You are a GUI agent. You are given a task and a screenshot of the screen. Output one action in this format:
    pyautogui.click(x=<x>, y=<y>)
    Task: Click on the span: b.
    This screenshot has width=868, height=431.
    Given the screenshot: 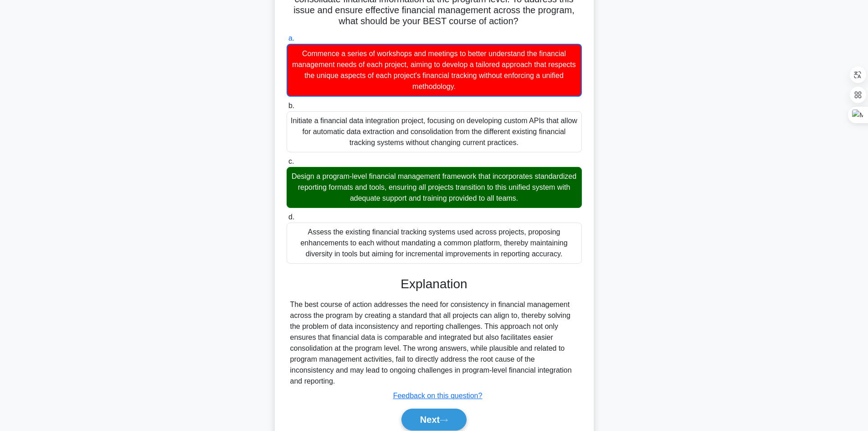 What is the action you would take?
    pyautogui.click(x=291, y=106)
    